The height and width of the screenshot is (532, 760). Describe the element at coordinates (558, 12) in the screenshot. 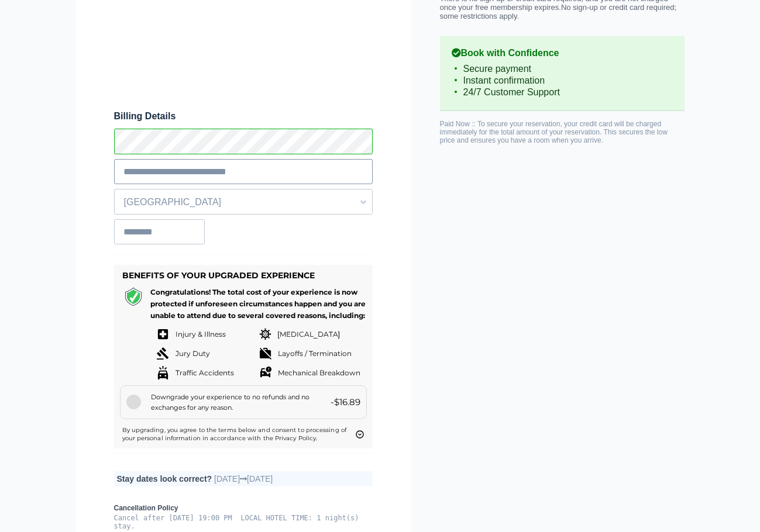

I see `span: No sign-up or credit card required; some restrictions apply.` at that location.